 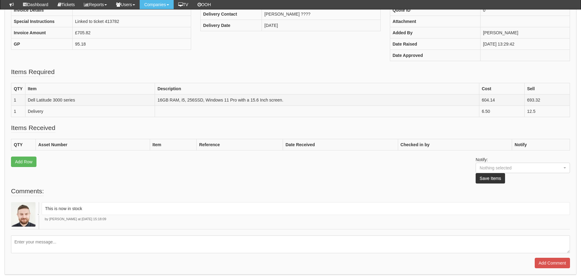 I want to click on td: 6.50, so click(x=502, y=111).